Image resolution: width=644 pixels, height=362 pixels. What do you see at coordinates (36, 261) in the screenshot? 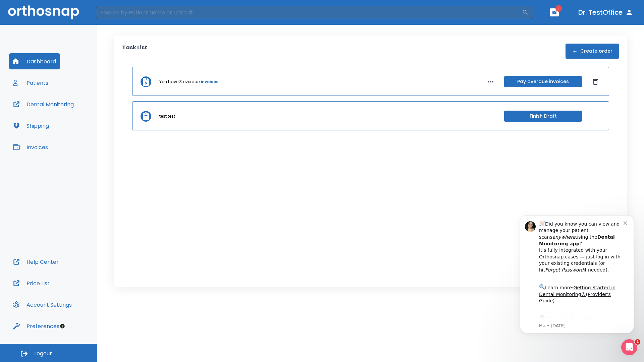
I see `button: Help Center` at bounding box center [36, 261].